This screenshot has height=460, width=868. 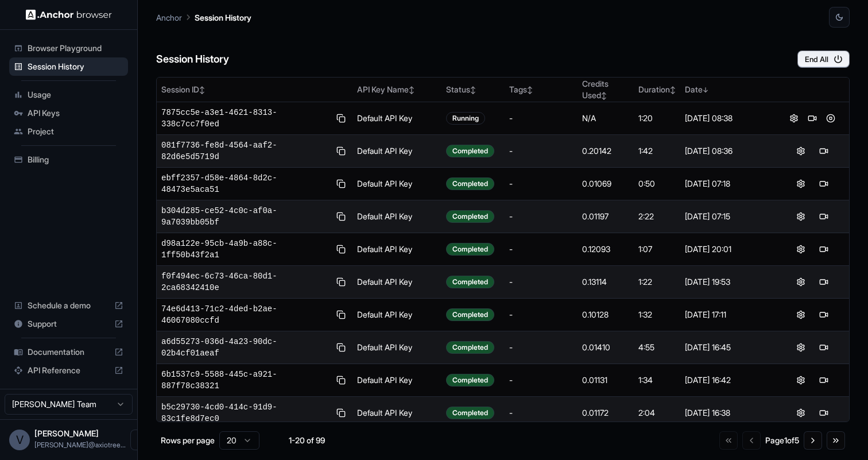 What do you see at coordinates (69, 159) in the screenshot?
I see `div: Billing` at bounding box center [69, 159].